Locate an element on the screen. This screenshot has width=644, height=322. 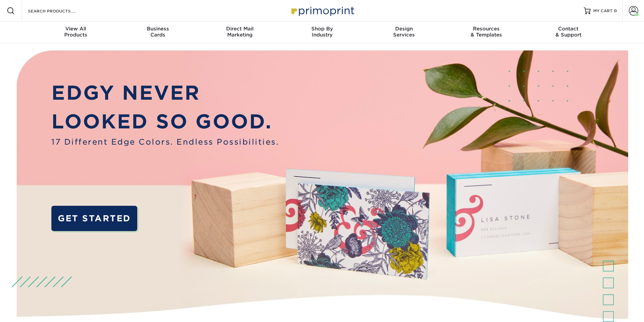
span: Resources is located at coordinates (486, 29).